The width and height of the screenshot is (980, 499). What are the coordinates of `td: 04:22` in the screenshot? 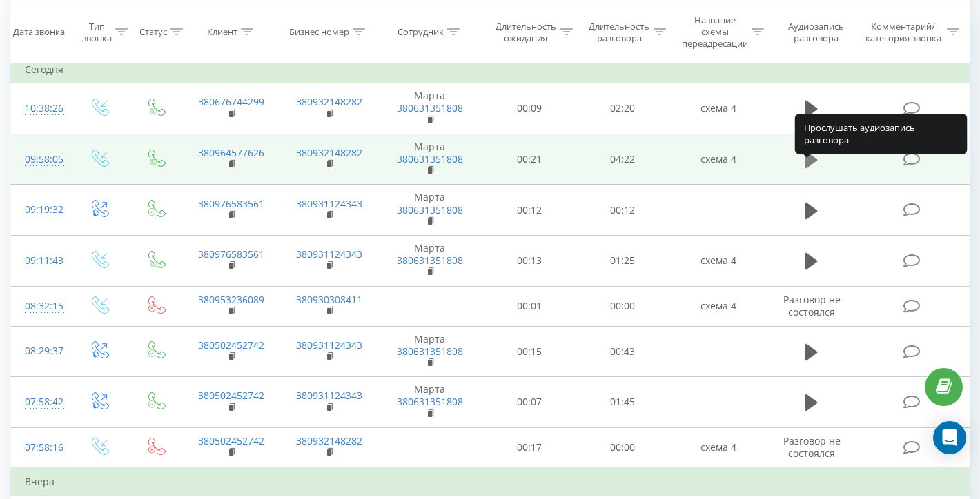 It's located at (622, 159).